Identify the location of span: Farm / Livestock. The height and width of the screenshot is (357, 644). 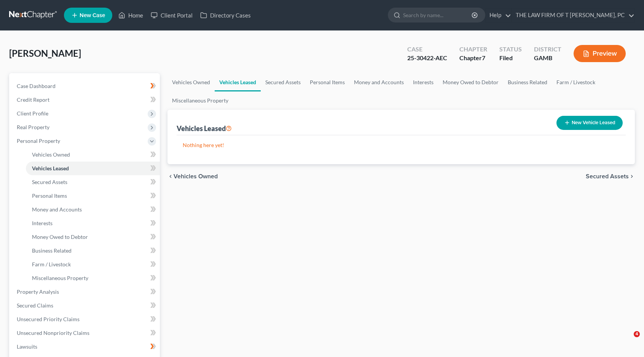
(51, 264).